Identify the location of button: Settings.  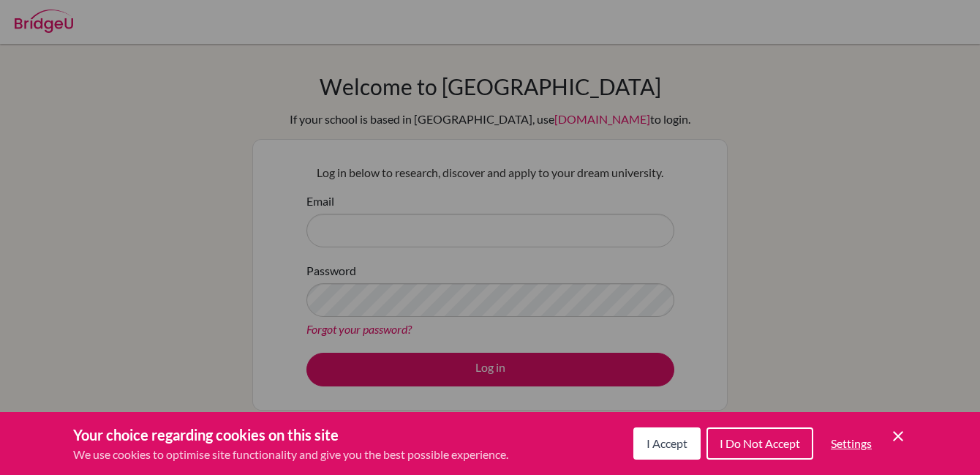
(852, 443).